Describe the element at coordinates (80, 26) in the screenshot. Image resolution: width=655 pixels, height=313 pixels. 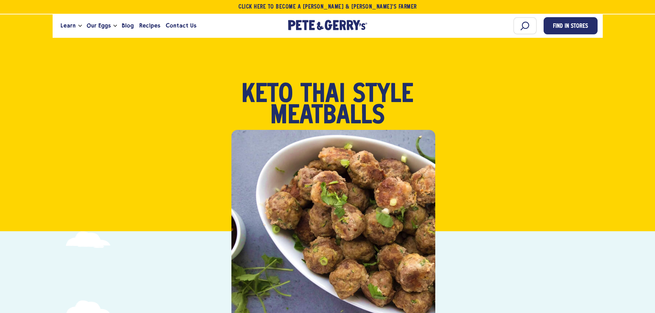
I see `button: Open the dropdown menu for Learn` at that location.